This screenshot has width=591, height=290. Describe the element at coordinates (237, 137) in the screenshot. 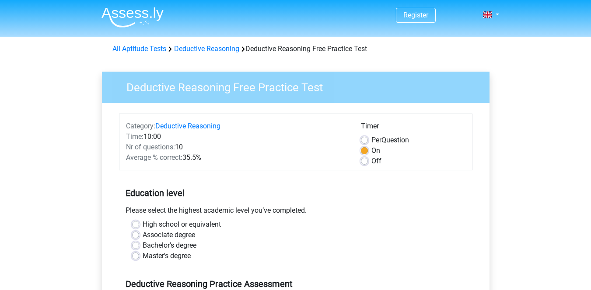

I see `div: 10:00` at that location.